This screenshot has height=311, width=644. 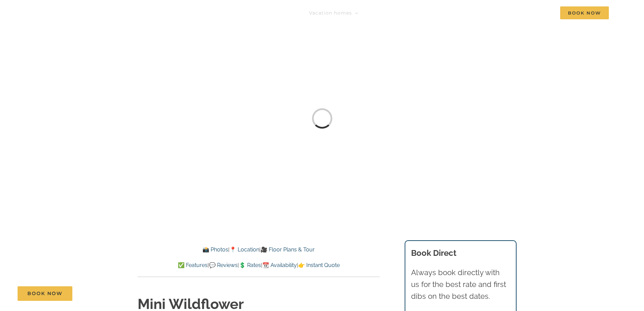 What do you see at coordinates (92, 15) in the screenshot?
I see `img: Branson Family Retreats Logo` at bounding box center [92, 15].